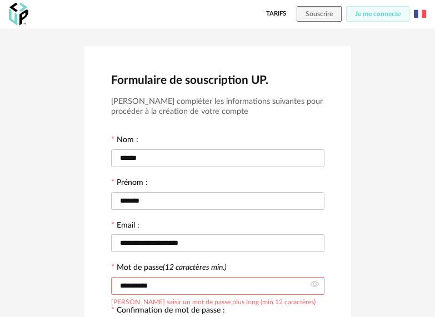  I want to click on label: Prénom :, so click(130, 184).